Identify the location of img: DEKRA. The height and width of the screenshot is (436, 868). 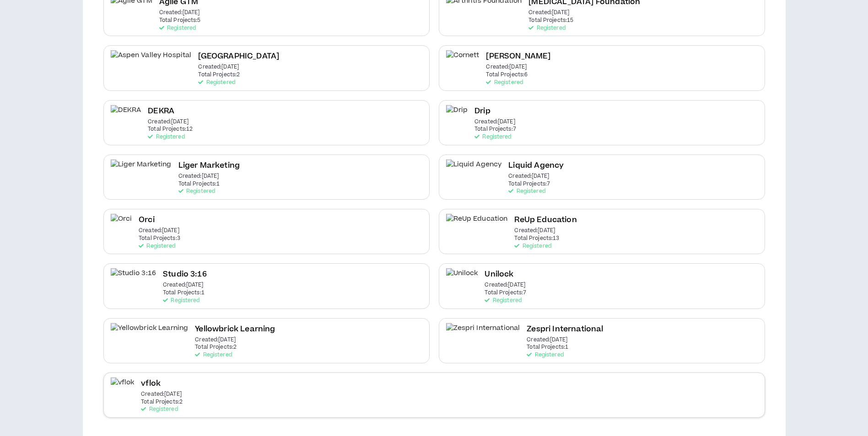
(126, 115).